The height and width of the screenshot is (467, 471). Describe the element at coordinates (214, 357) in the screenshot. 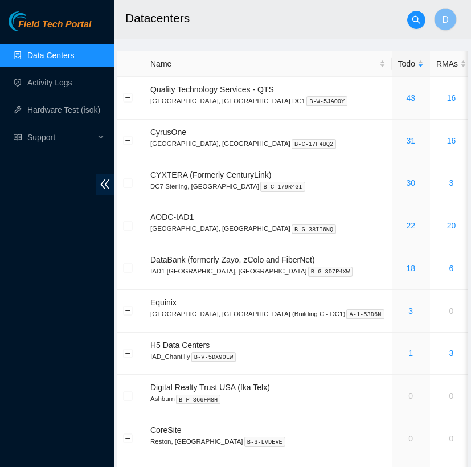

I see `kbd: B-V-5DX9OLW` at that location.